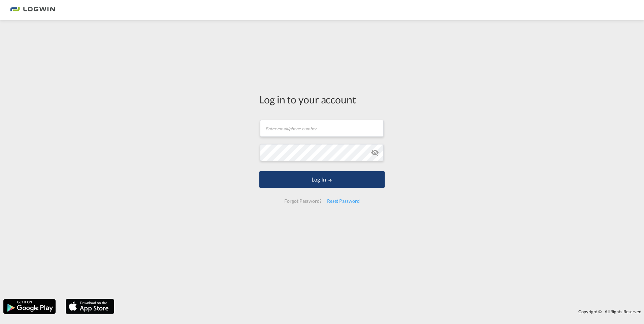 This screenshot has width=644, height=324. What do you see at coordinates (90, 306) in the screenshot?
I see `img: apple.png` at bounding box center [90, 306].